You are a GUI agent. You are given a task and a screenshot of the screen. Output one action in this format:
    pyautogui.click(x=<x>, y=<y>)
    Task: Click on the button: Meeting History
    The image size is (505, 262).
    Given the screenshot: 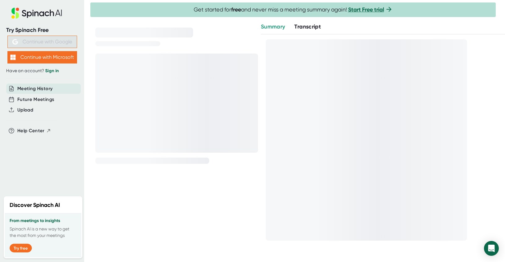 What is the action you would take?
    pyautogui.click(x=35, y=89)
    